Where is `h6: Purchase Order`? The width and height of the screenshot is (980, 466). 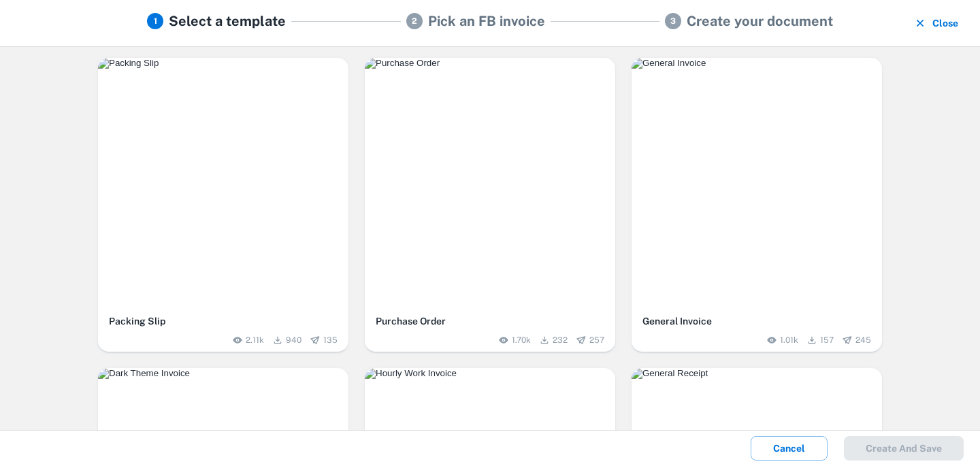
h6: Purchase Order is located at coordinates (490, 321).